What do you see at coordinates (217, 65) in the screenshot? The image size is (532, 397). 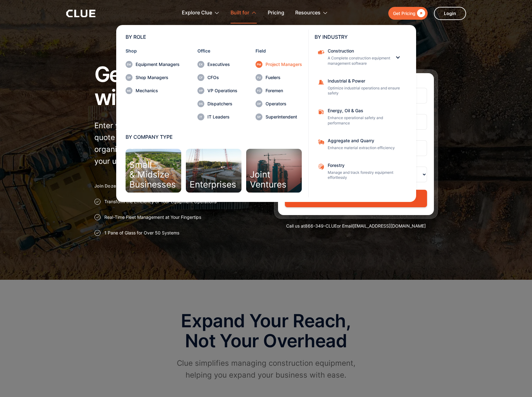 I see `a: Executives` at bounding box center [217, 65].